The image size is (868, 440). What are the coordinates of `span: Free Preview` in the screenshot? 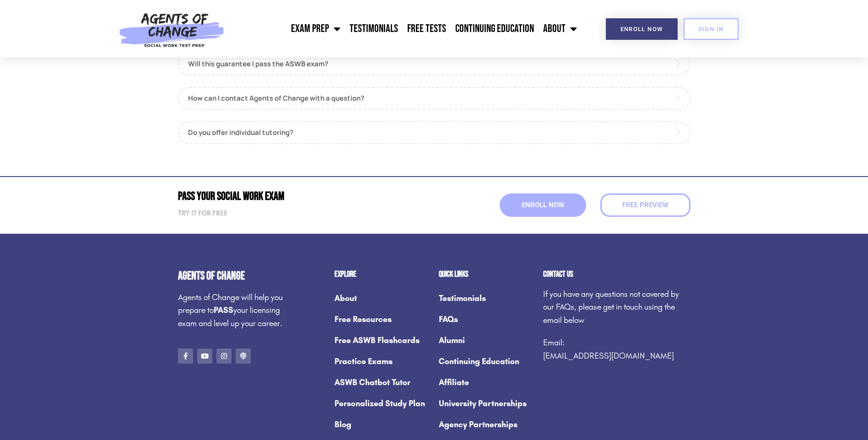 It's located at (645, 205).